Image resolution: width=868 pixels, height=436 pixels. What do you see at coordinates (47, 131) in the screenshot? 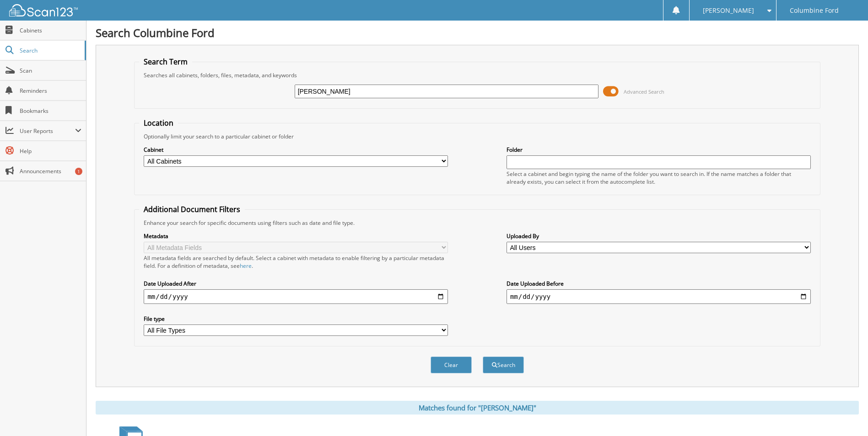
I see `span: User Reports` at bounding box center [47, 131].